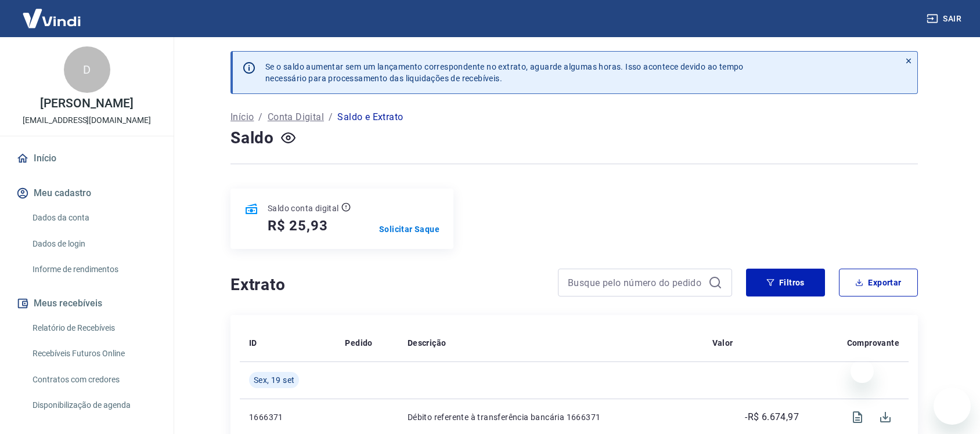 This screenshot has height=434, width=980. I want to click on h4: Saldo, so click(252, 138).